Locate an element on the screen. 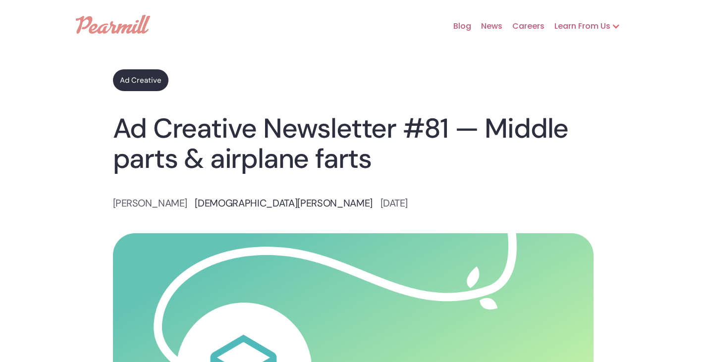  h1: Ad Creative Newsletter #81 — Middle parts & airplane farts is located at coordinates (353, 143).